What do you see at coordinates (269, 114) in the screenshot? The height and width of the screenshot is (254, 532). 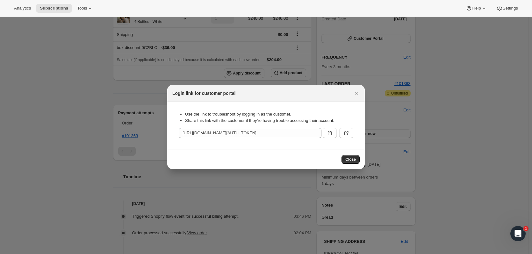 I see `li: Use the link to troubleshoot by logging in as the customer.` at bounding box center [269, 114].